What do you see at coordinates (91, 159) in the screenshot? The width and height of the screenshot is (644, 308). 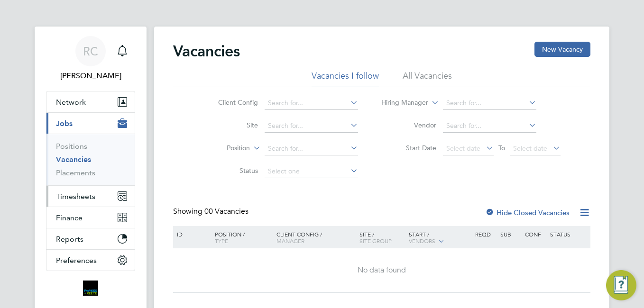 I see `div: Jobs` at bounding box center [91, 159].